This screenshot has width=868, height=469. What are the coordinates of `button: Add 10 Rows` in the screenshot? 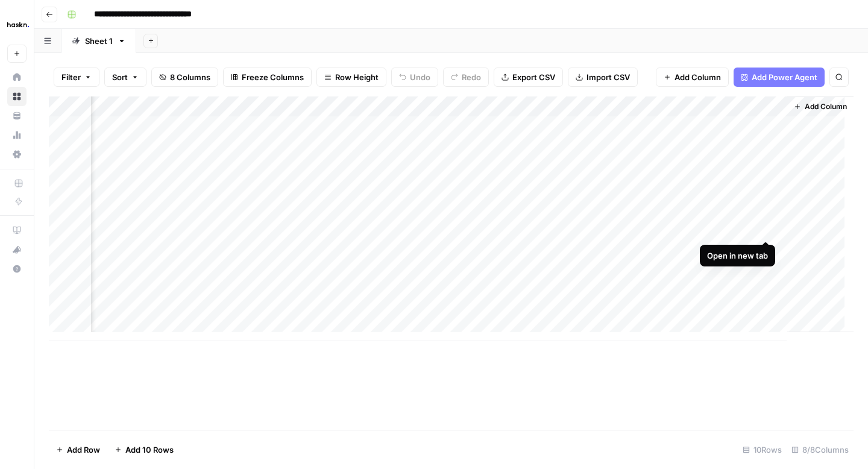 It's located at (144, 450).